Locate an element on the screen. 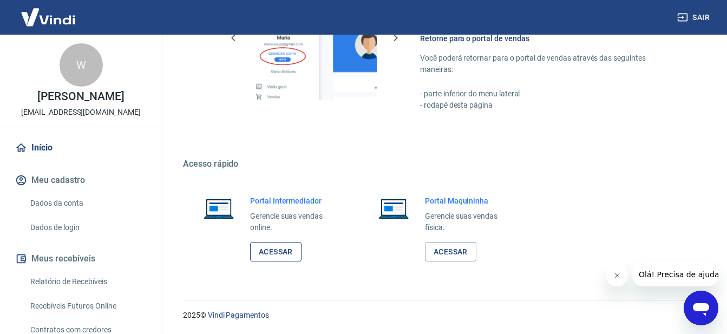 Image resolution: width=727 pixels, height=334 pixels. h6: Retorne para o portal de vendas is located at coordinates (547, 38).